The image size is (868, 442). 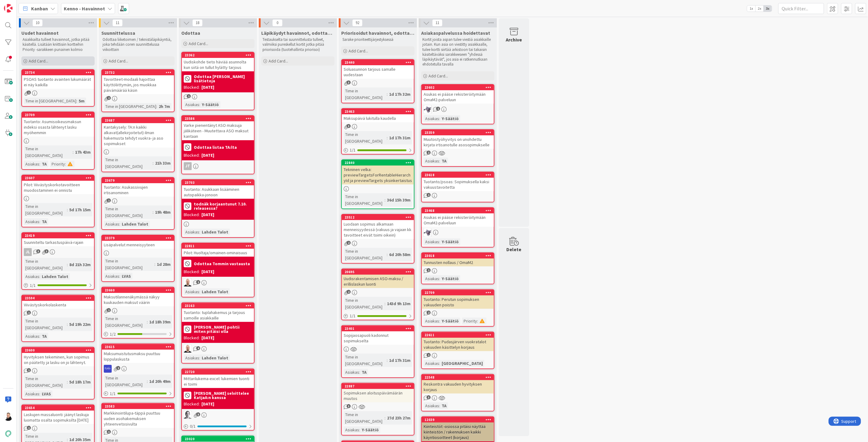 I want to click on div: 20695Uudisrakentamisen ASO-maksu / erillislaskun luonti, so click(x=378, y=279).